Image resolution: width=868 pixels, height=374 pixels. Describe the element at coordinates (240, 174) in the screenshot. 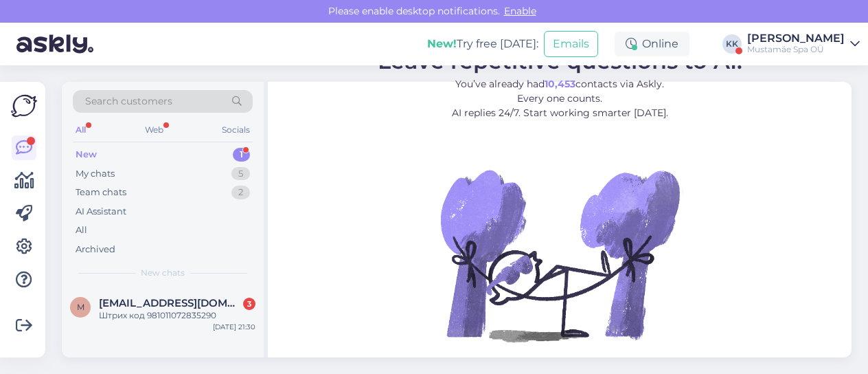

I see `div: 5` at that location.